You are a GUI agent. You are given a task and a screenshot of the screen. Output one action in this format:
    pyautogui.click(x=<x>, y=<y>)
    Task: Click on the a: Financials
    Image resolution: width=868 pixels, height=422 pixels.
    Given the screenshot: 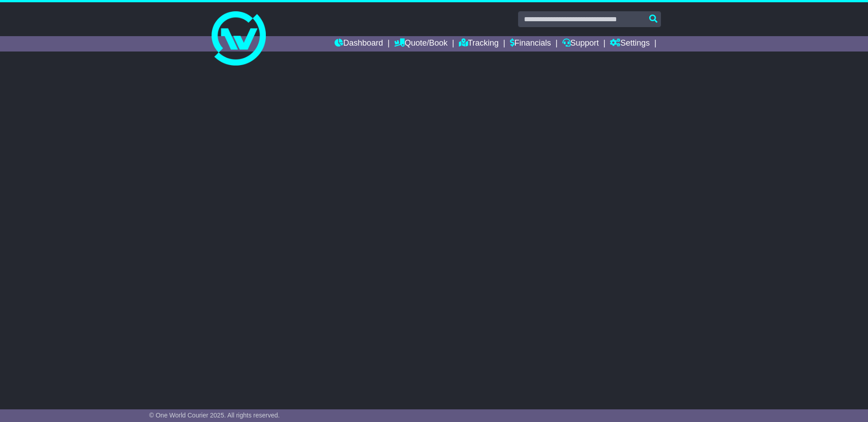 What is the action you would take?
    pyautogui.click(x=530, y=44)
    